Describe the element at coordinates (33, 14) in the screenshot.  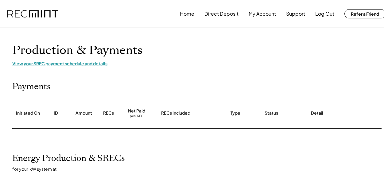
I see `img: recmint-logotype%403x.png` at that location.